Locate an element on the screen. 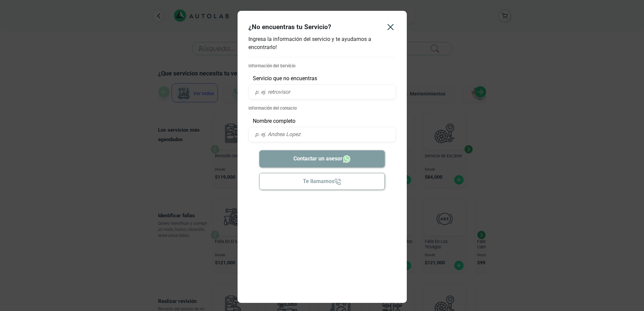 This screenshot has width=644, height=311. p: Nombre completo is located at coordinates (322, 121).